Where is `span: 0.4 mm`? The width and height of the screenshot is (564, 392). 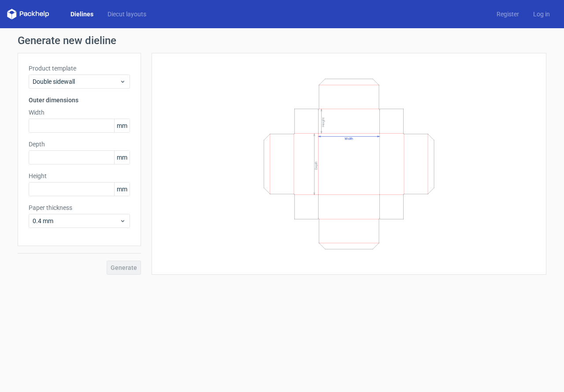 span: 0.4 mm is located at coordinates (75, 221).